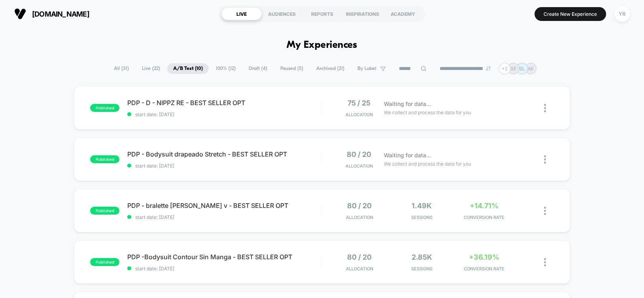 Image resolution: width=644 pixels, height=298 pixels. Describe the element at coordinates (330, 68) in the screenshot. I see `span: Archived ( 21 )` at that location.